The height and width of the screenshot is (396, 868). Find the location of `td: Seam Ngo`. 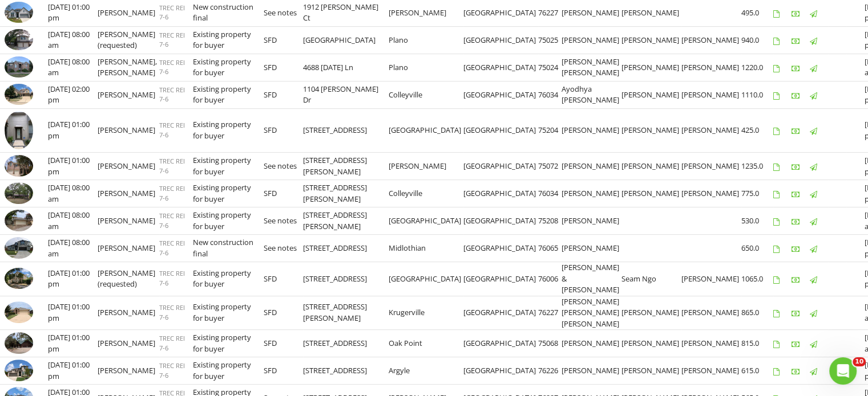

td: Seam Ngo is located at coordinates (651, 279).